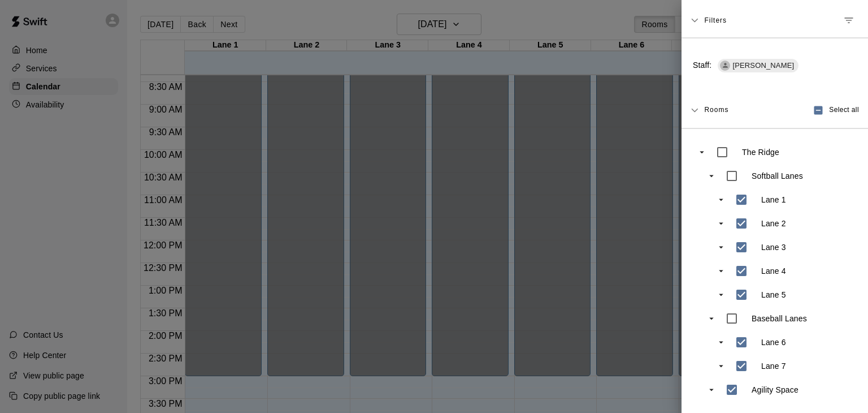 The width and height of the screenshot is (868, 413). I want to click on p: Agility Space, so click(775, 390).